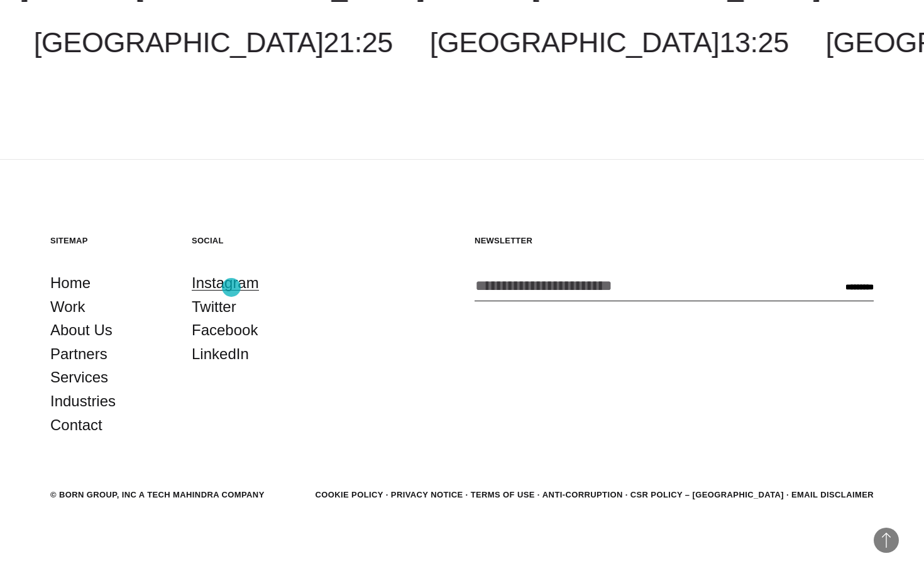  Describe the element at coordinates (81, 330) in the screenshot. I see `a: About Us` at that location.